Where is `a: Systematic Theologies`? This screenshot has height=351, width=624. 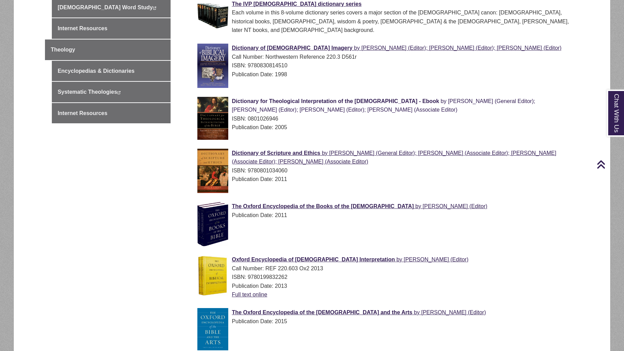 a: Systematic Theologies is located at coordinates (111, 92).